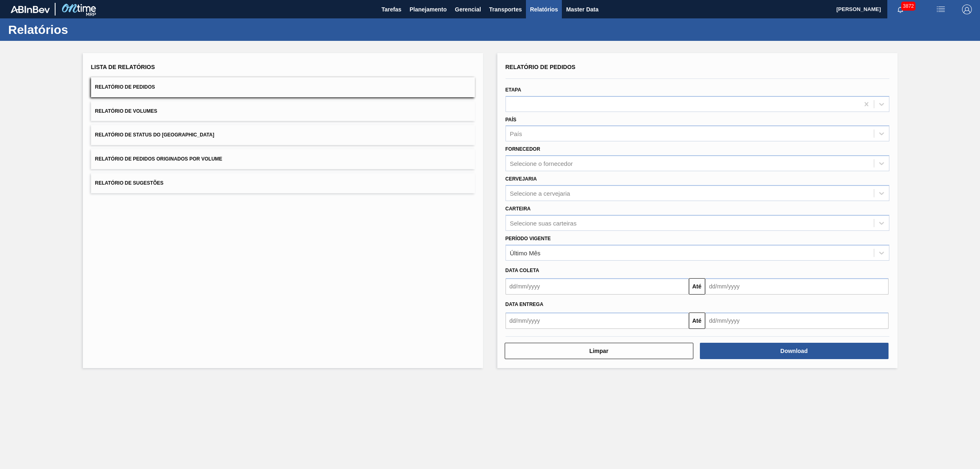  Describe the element at coordinates (901, 9) in the screenshot. I see `button: Notificações` at that location.